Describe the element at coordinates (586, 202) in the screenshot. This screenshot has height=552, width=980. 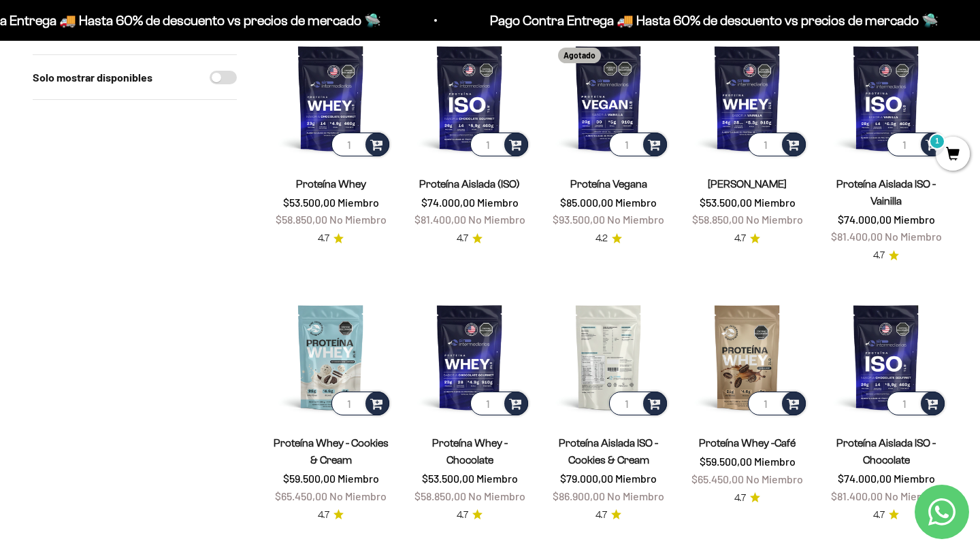
I see `span: $85.000,00` at that location.